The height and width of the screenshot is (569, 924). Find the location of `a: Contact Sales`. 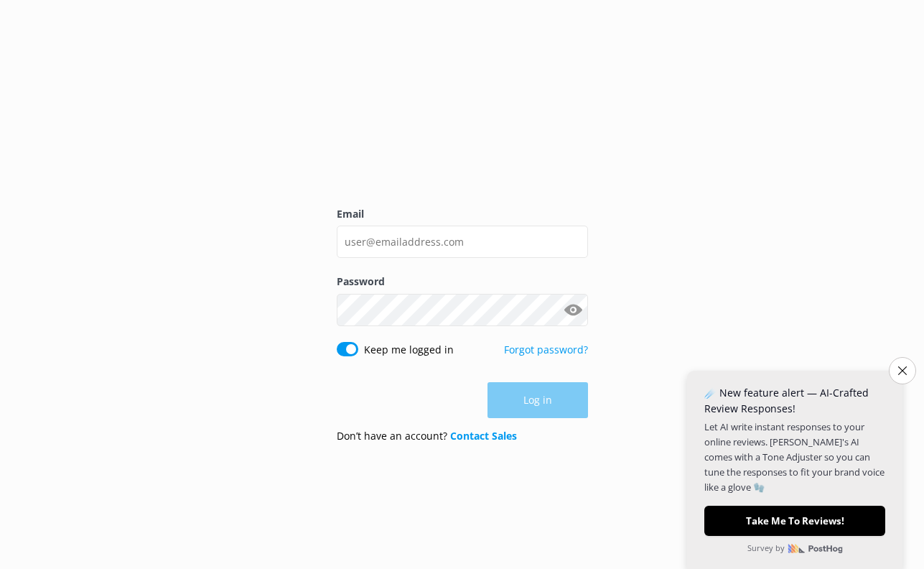

a: Contact Sales is located at coordinates (484, 435).